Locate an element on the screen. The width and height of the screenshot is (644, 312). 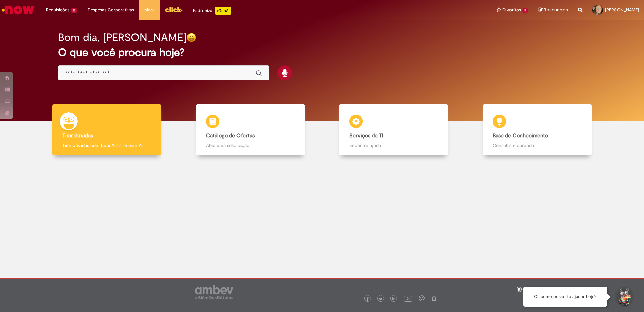
p: +GenAi is located at coordinates (223, 11).